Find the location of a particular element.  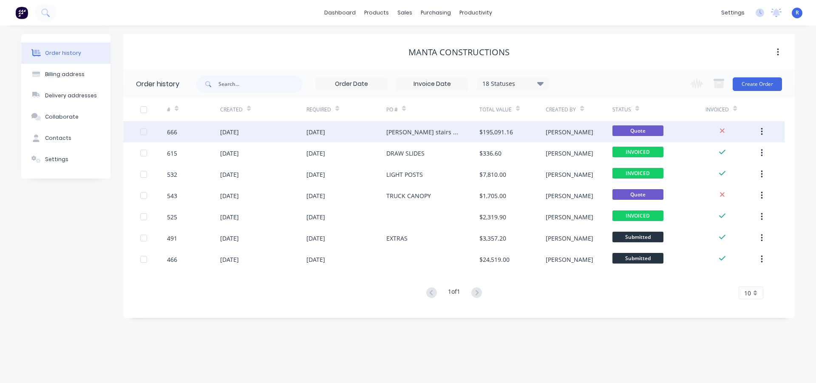

div: 615 is located at coordinates (172, 153).